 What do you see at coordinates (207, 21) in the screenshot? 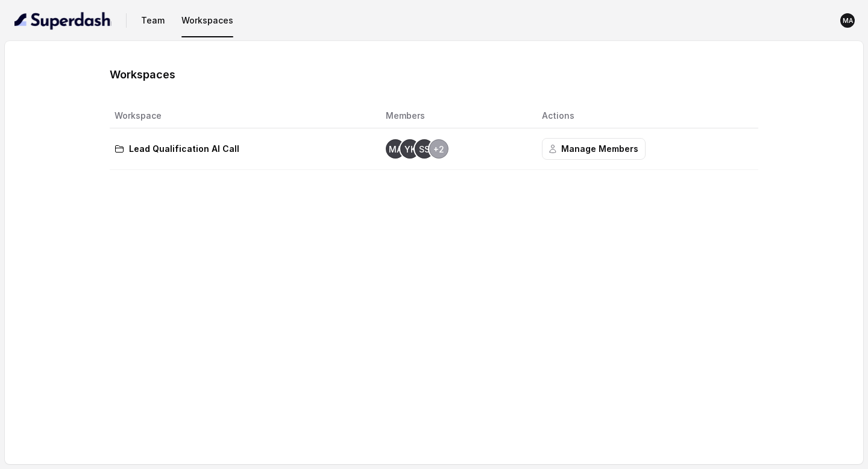
I see `button: Workspaces` at bounding box center [207, 21].